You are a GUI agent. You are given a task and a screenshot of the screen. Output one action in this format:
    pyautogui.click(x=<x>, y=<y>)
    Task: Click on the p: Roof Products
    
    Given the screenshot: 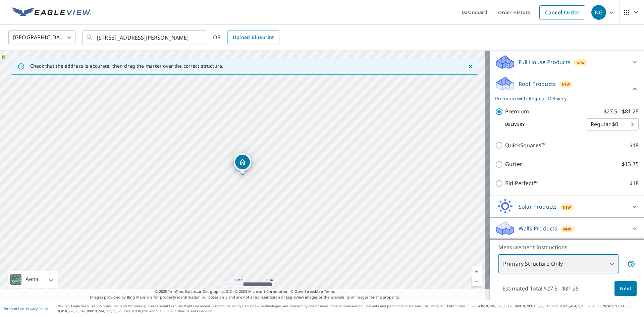 What is the action you would take?
    pyautogui.click(x=537, y=84)
    